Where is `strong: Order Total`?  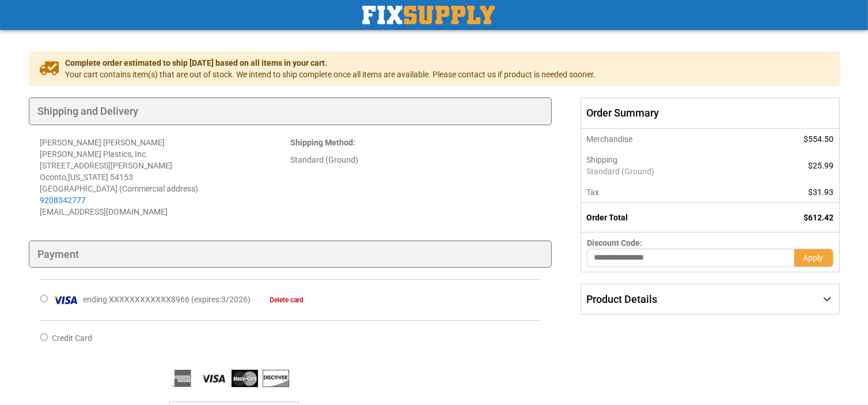 strong: Order Total is located at coordinates (607, 217).